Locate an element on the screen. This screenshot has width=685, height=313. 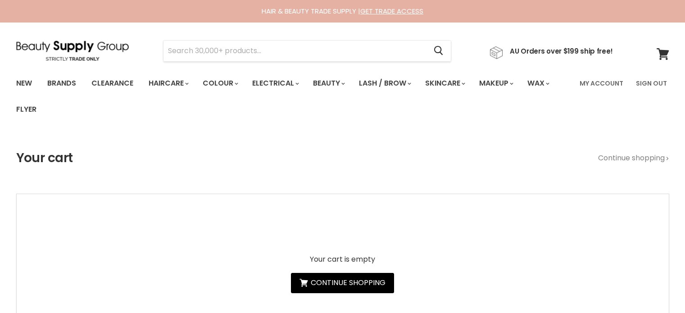
a: Wax is located at coordinates (538, 83).